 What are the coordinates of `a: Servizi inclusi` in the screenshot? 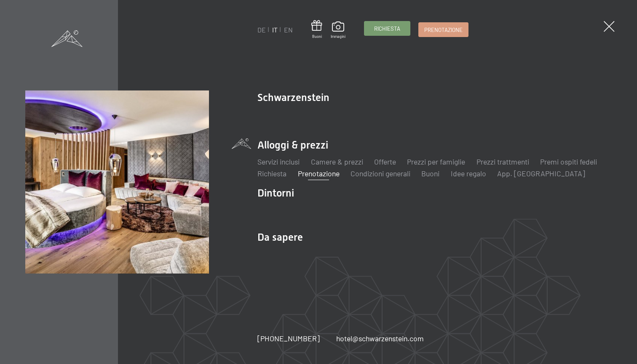 It's located at (278, 162).